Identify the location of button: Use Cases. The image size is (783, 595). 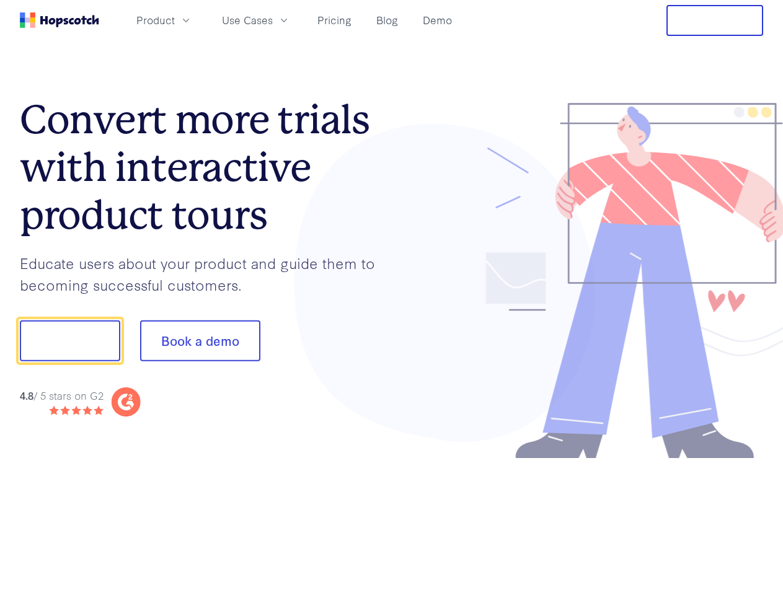
(256, 20).